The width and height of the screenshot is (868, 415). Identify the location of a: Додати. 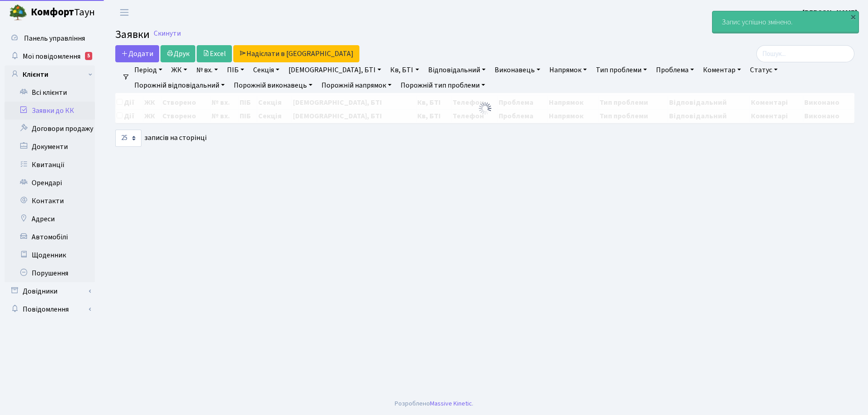
(137, 54).